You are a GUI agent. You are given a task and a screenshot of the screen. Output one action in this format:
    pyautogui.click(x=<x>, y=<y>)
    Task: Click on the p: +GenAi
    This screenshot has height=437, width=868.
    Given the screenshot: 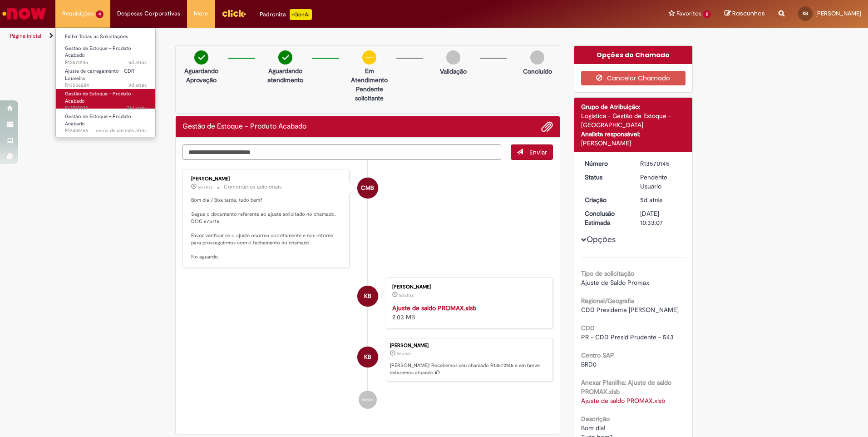 What is the action you would take?
    pyautogui.click(x=300, y=15)
    